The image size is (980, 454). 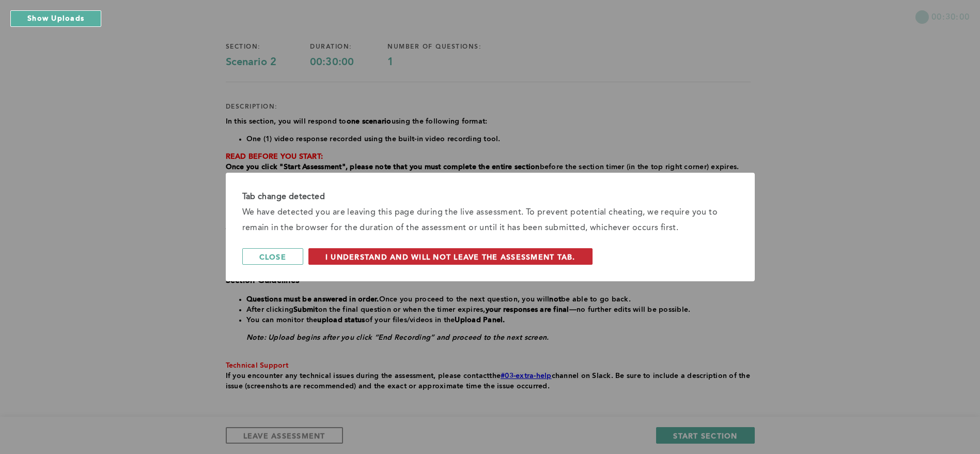 I want to click on span: Close, so click(x=273, y=256).